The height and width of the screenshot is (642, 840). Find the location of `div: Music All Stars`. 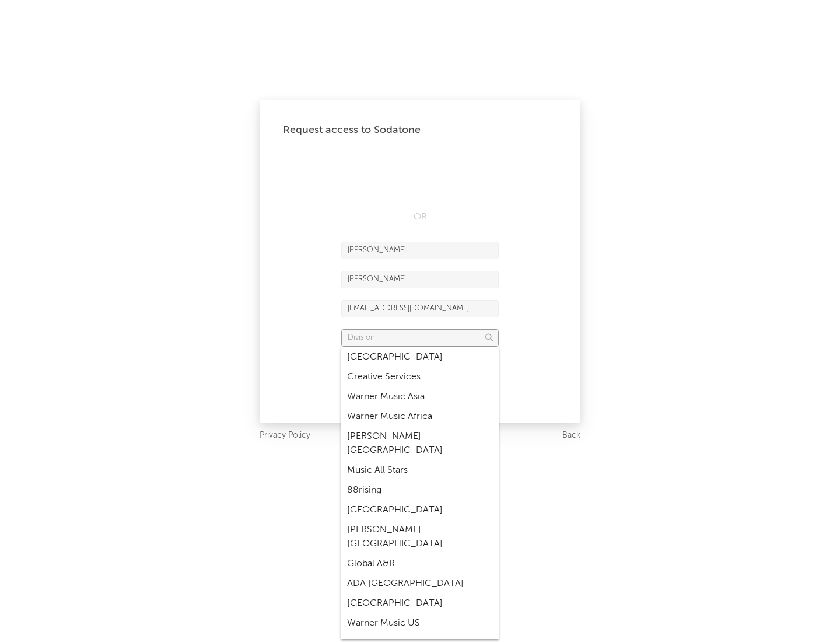

div: Music All Stars is located at coordinates (420, 470).